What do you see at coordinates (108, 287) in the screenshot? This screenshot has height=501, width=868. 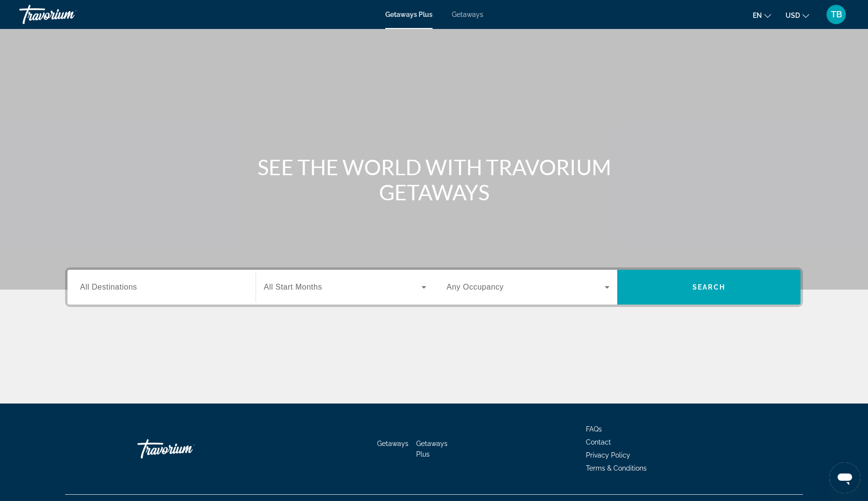 I see `span: All Destinations` at bounding box center [108, 287].